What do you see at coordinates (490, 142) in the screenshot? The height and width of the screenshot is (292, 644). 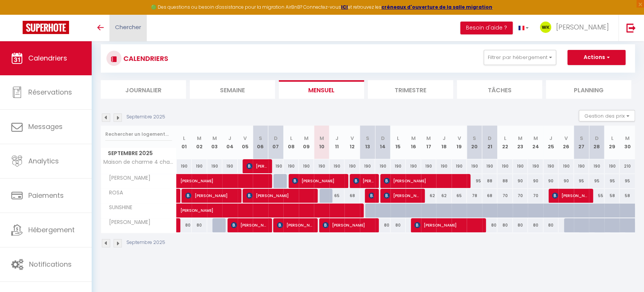 I see `th: 21` at bounding box center [490, 142].